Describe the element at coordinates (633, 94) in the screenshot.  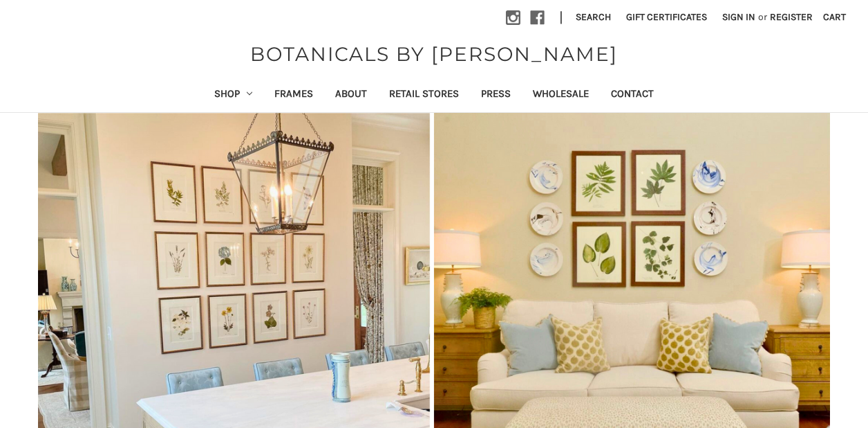
I see `a: Contact` at that location.